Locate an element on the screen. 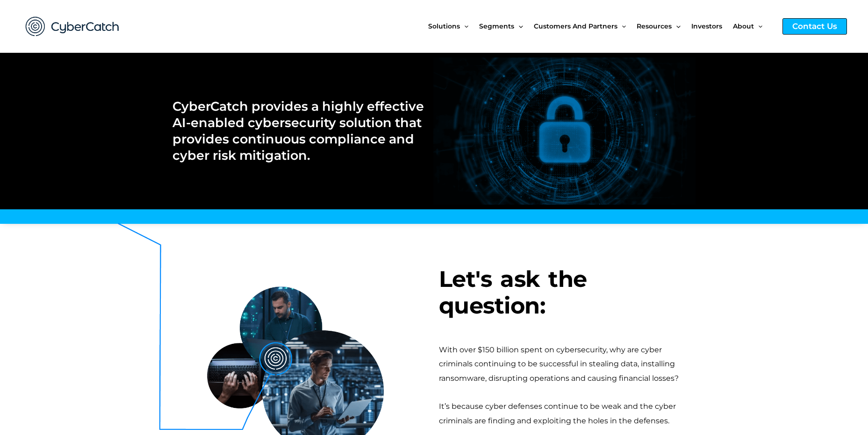  div: Contact Us is located at coordinates (815, 26).